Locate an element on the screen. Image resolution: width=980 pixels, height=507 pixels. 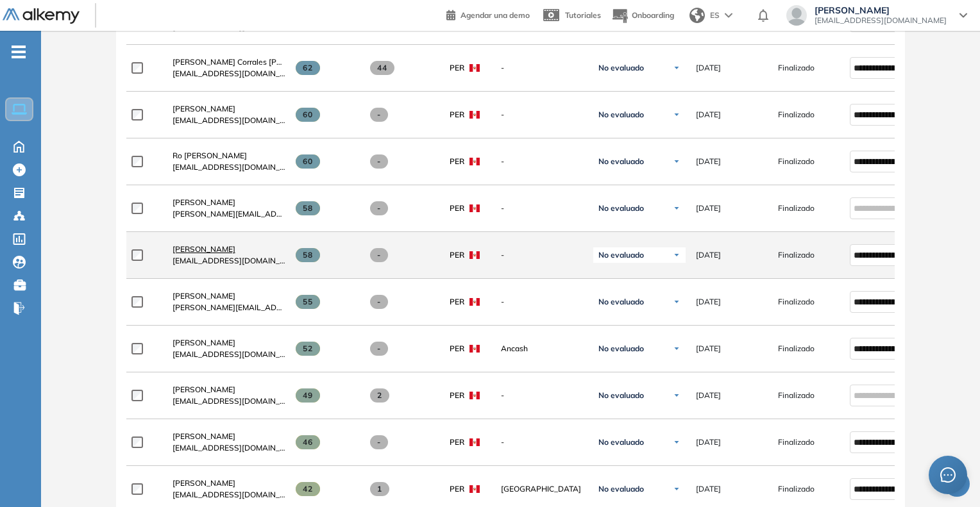
button: Onboarding is located at coordinates (642, 15).